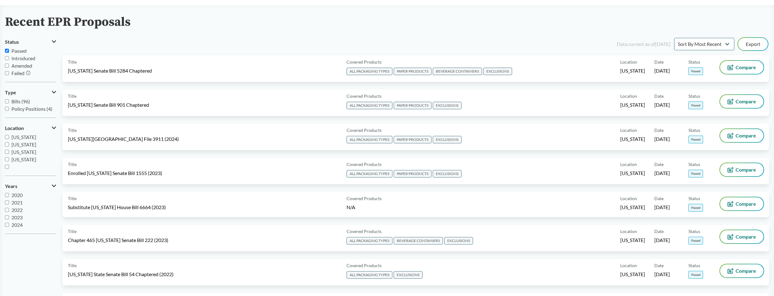 This screenshot has width=774, height=296. What do you see at coordinates (418, 241) in the screenshot?
I see `span: BEVERAGE CONTAINERS` at bounding box center [418, 241].